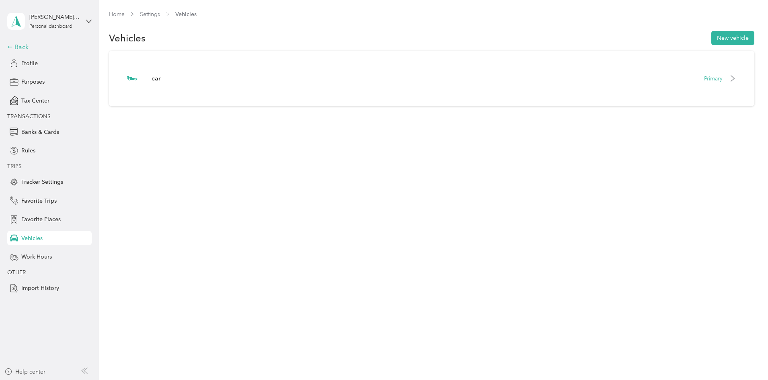  I want to click on a: Settings, so click(150, 14).